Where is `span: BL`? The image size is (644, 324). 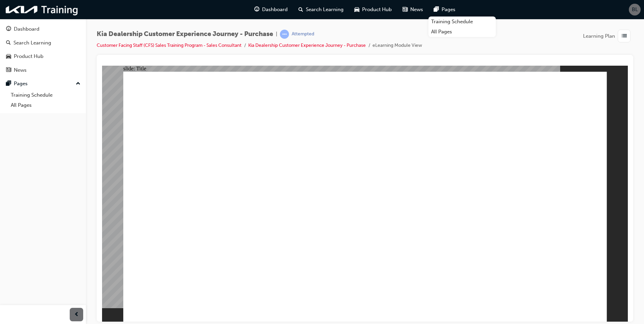
span: BL is located at coordinates (635, 10).